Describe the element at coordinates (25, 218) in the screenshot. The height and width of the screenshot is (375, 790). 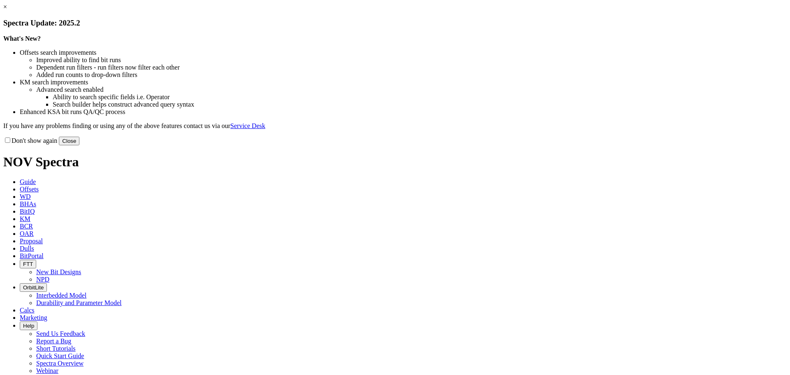
I see `span: KM` at that location.